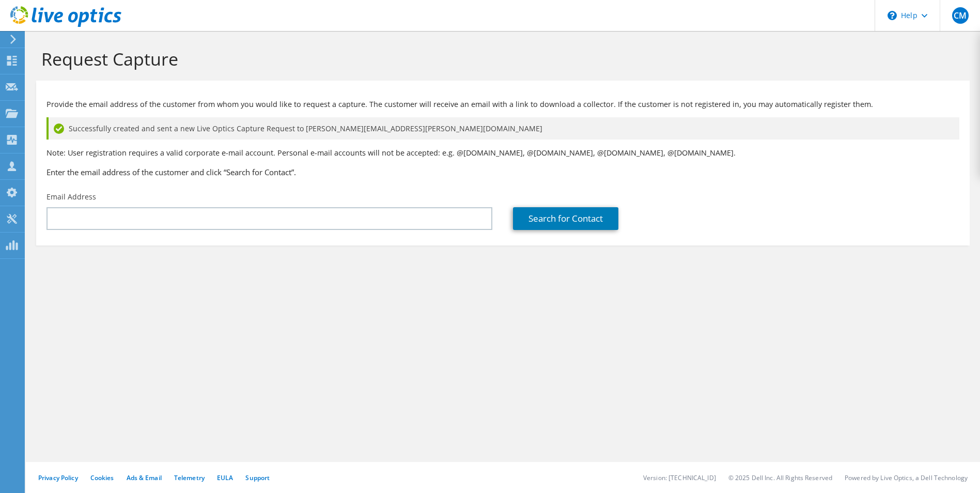  What do you see at coordinates (102, 477) in the screenshot?
I see `a: Cookies` at bounding box center [102, 477].